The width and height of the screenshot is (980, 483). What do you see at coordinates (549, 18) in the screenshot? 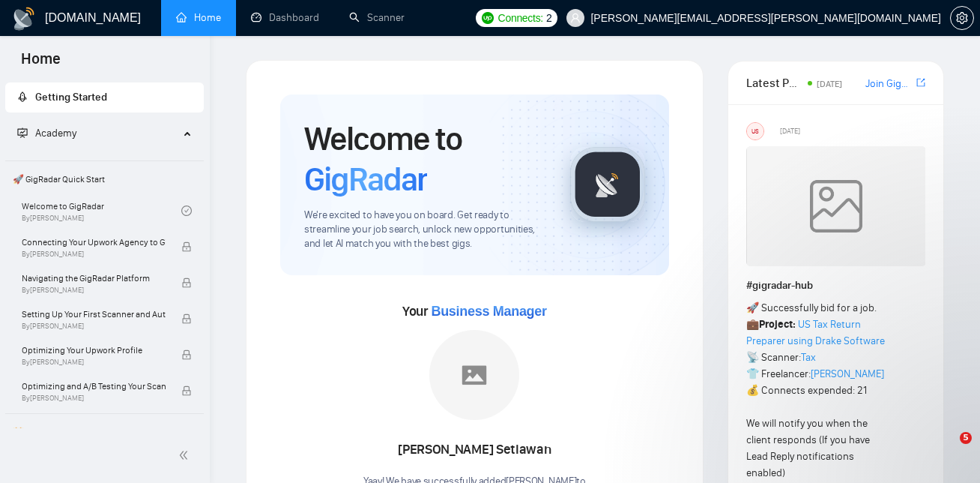
I see `span: 2` at bounding box center [549, 18].